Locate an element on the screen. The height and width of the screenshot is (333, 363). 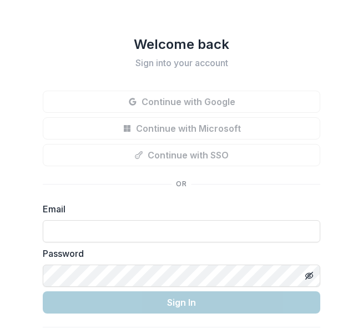
button: Continue with SSO is located at coordinates (182, 155).